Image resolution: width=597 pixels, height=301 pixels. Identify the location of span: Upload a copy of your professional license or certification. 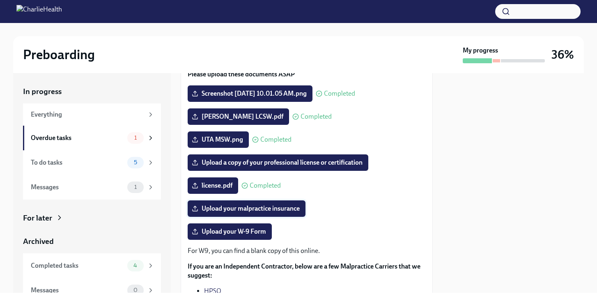
(278, 163).